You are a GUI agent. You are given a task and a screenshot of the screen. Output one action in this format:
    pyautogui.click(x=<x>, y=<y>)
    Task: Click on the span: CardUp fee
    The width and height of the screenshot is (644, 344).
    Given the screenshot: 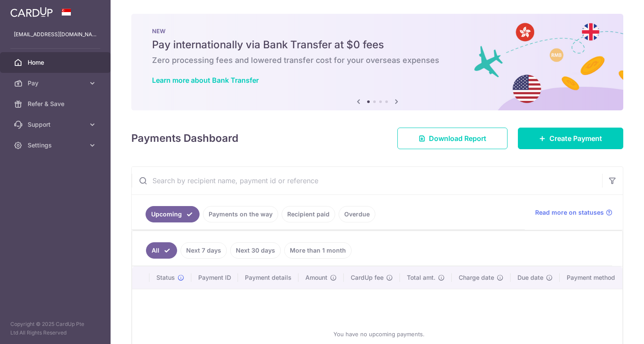 What is the action you would take?
    pyautogui.click(x=367, y=278)
    